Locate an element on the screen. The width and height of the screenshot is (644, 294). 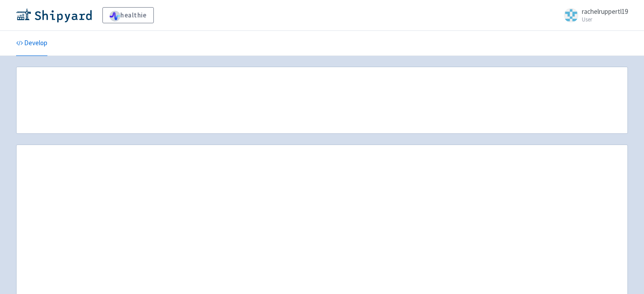
small: User is located at coordinates (604, 19).